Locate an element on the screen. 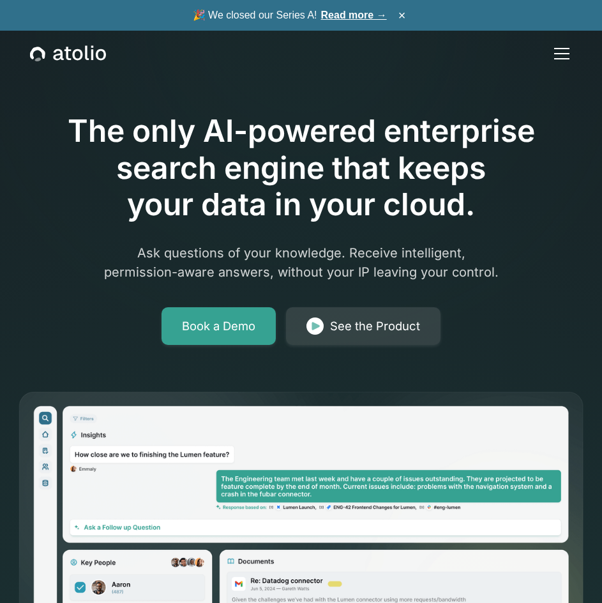 This screenshot has height=603, width=602. span: 🎉 We closed our Series A! is located at coordinates (290, 15).